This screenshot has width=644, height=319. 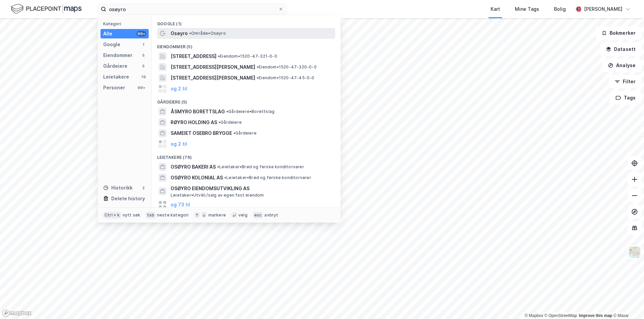 I want to click on div: Eiendommer, so click(x=118, y=55).